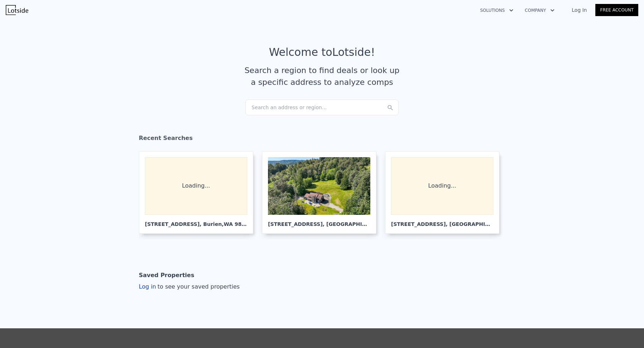  Describe the element at coordinates (17, 10) in the screenshot. I see `img: Lotside` at that location.